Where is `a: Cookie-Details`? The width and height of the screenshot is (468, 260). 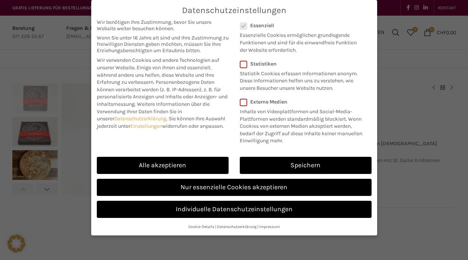 a: Cookie-Details is located at coordinates (201, 226).